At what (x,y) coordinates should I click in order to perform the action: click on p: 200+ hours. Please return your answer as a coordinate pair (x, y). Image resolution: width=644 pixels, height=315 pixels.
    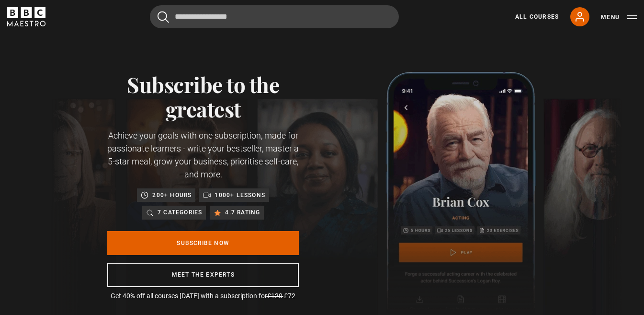
    Looking at the image, I should click on (172, 195).